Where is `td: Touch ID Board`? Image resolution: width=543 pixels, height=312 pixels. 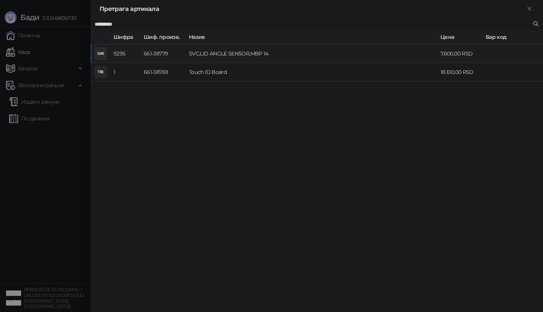
td: Touch ID Board is located at coordinates (312, 72).